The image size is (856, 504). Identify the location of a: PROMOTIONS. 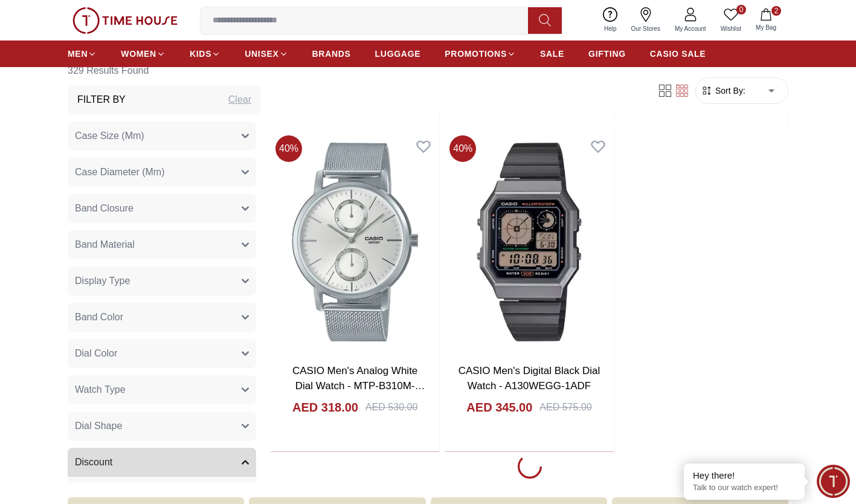
(480, 53).